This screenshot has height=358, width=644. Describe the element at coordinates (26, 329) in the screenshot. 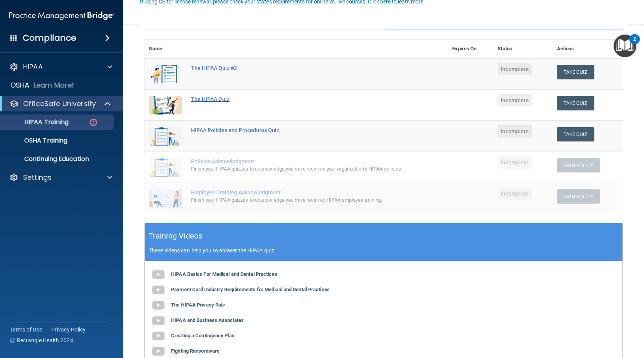

I see `a: Terms of Use` at that location.